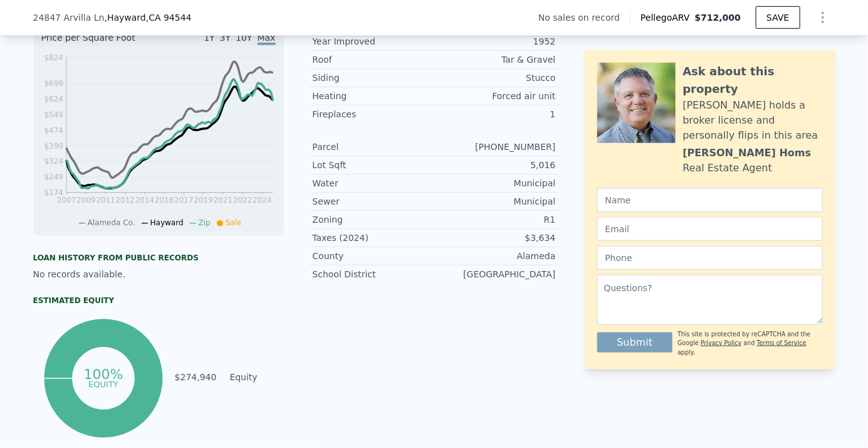  Describe the element at coordinates (718, 17) in the screenshot. I see `span: $712,000` at that location.